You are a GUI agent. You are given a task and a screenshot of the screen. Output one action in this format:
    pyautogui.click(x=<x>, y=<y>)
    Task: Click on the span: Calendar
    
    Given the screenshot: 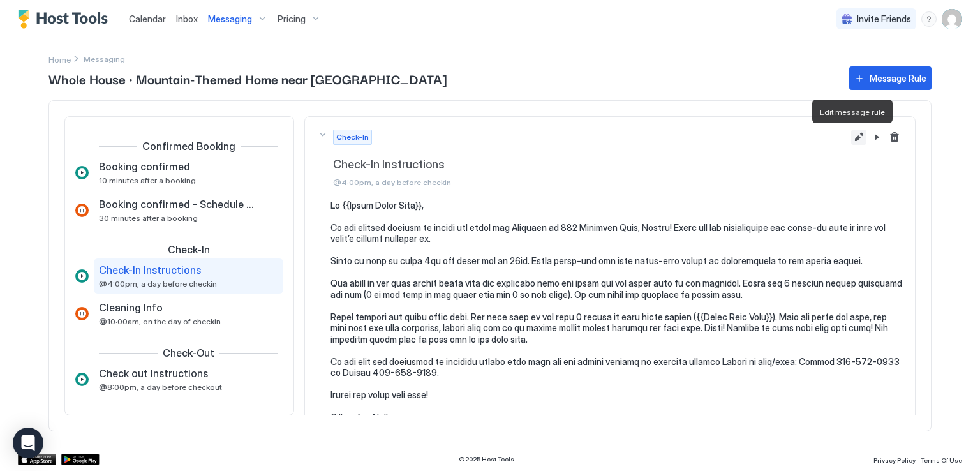 What is the action you would take?
    pyautogui.click(x=147, y=18)
    